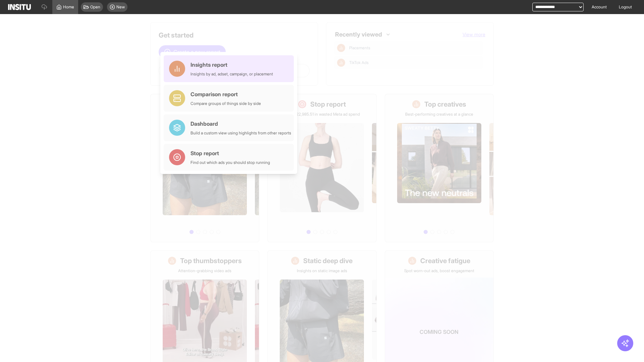 Image resolution: width=644 pixels, height=362 pixels. Describe the element at coordinates (19, 7) in the screenshot. I see `img: Logo` at that location.